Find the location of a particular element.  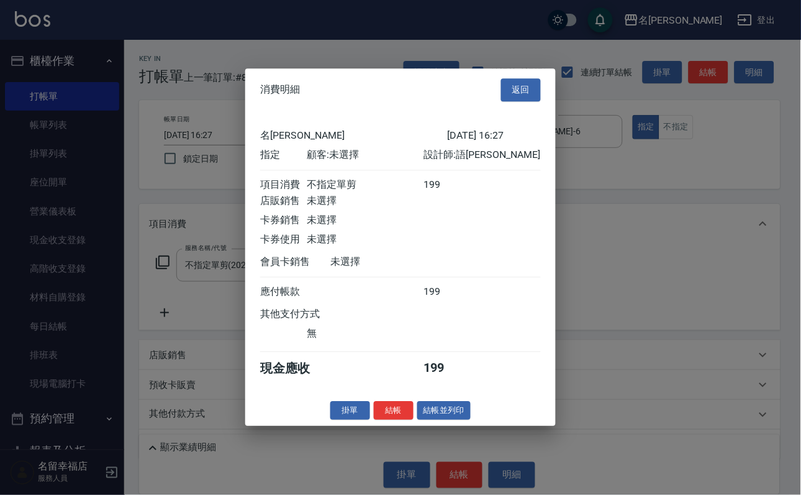

div: 卡券使用 is located at coordinates (283, 239).